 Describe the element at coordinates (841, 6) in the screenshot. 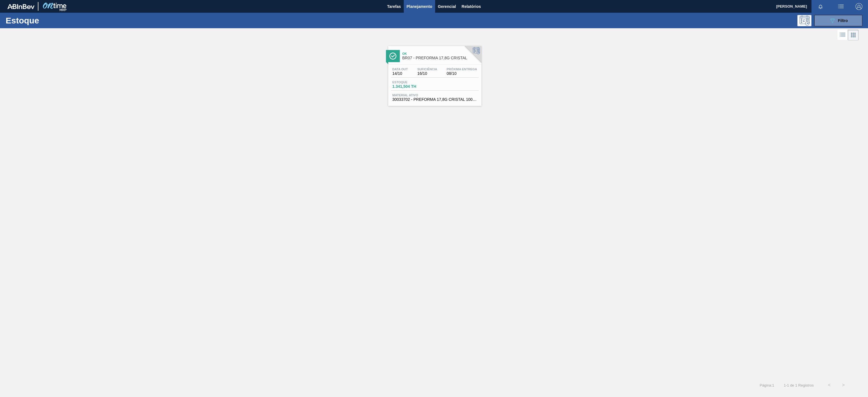

I see `img: userActions` at that location.